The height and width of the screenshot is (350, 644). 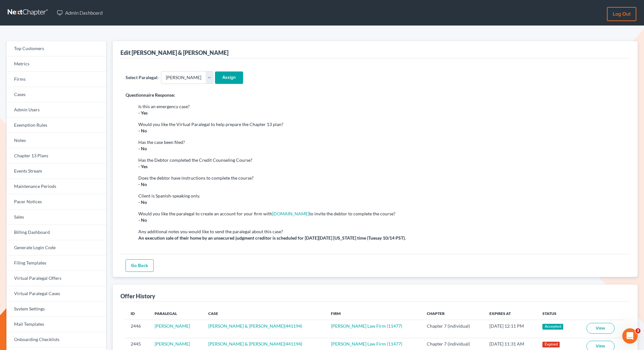 I want to click on div: Has the Debtor completed the Credit Counseling Course?, so click(x=382, y=160).